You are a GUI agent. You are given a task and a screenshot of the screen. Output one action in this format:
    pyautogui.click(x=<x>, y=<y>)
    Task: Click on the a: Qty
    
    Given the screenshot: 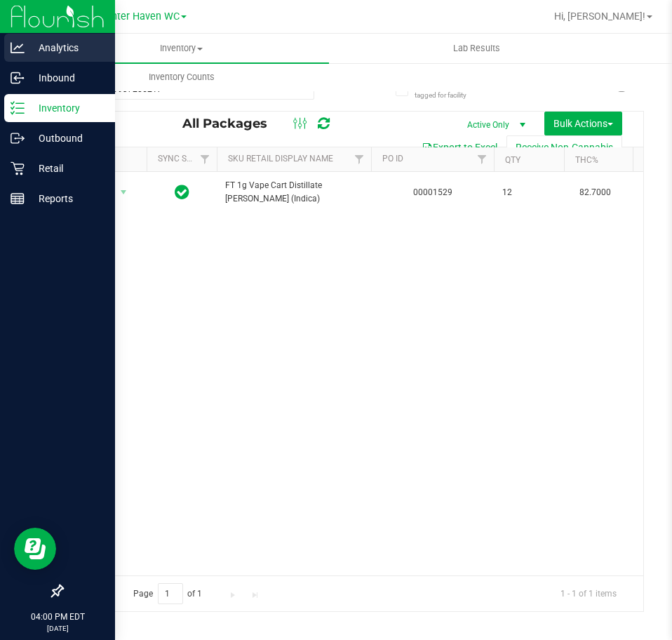 What is the action you would take?
    pyautogui.click(x=513, y=160)
    